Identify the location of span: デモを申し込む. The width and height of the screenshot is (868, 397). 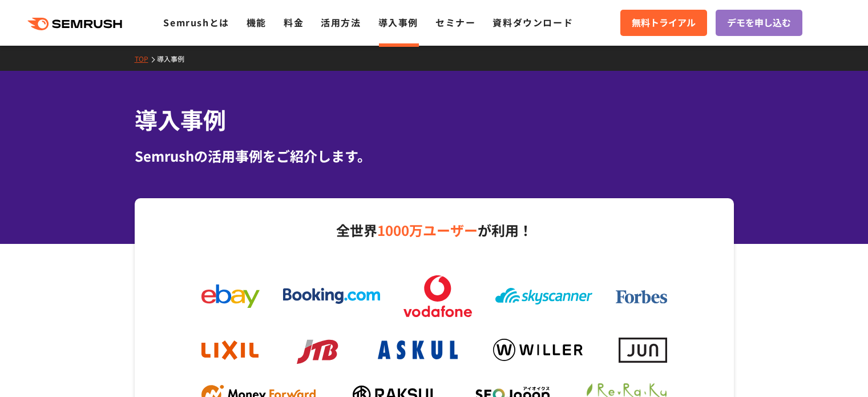
(759, 23).